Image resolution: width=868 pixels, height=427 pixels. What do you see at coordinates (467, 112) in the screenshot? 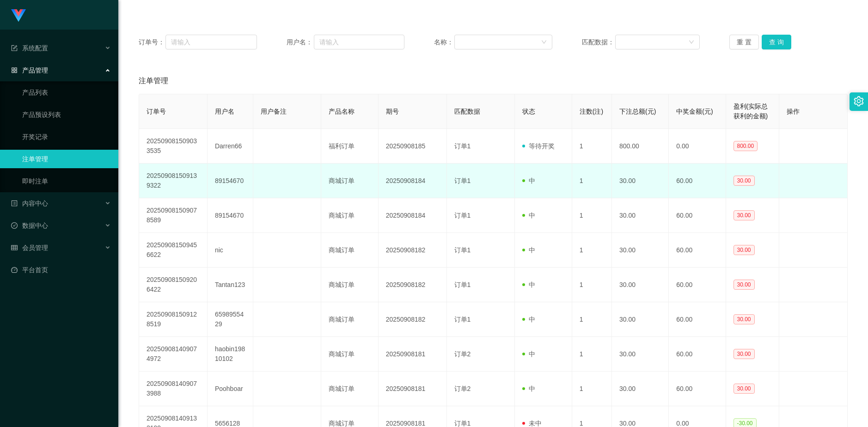
I see `span: 匹配数据` at bounding box center [467, 112].